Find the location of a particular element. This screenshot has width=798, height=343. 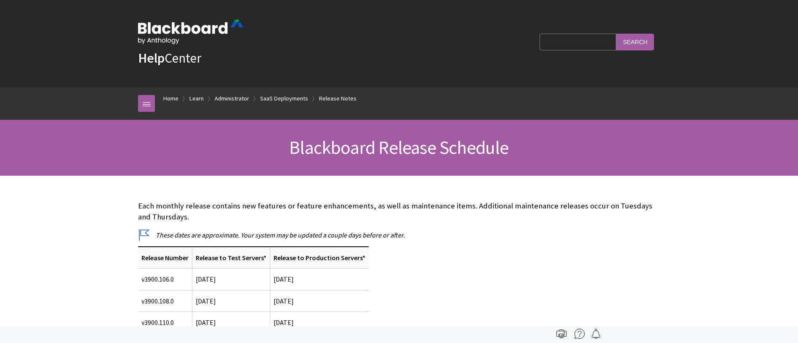

td: v3900.108.0 is located at coordinates (165, 301).